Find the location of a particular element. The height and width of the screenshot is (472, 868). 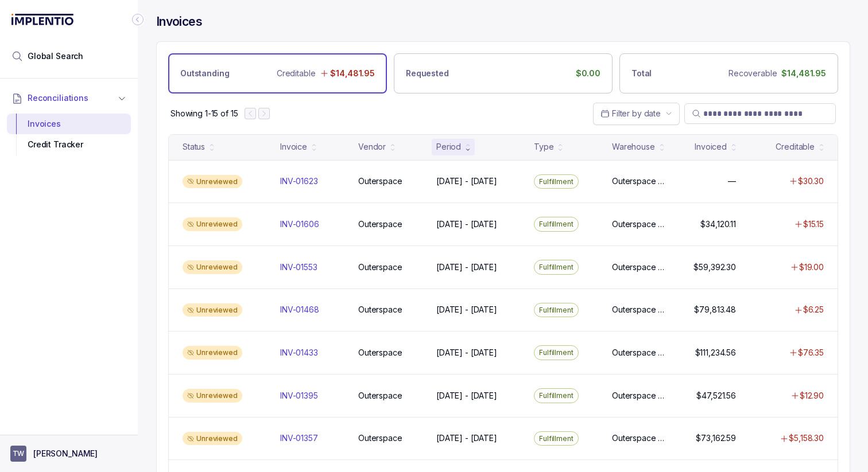

button: Date Range Picker is located at coordinates (636, 114).